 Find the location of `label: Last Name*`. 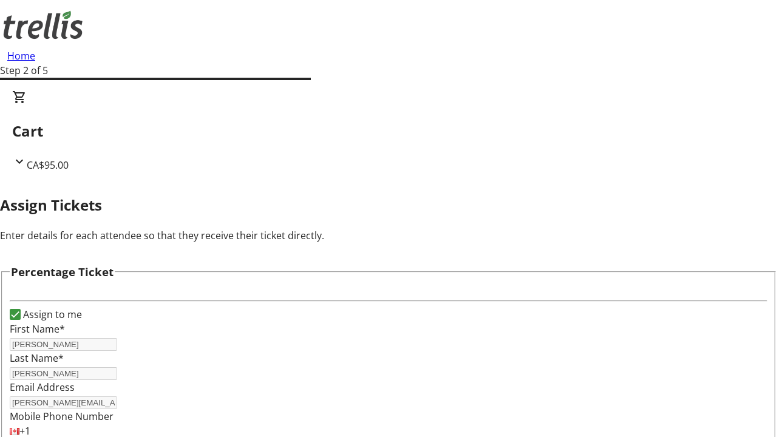

label: Last Name* is located at coordinates (36, 358).